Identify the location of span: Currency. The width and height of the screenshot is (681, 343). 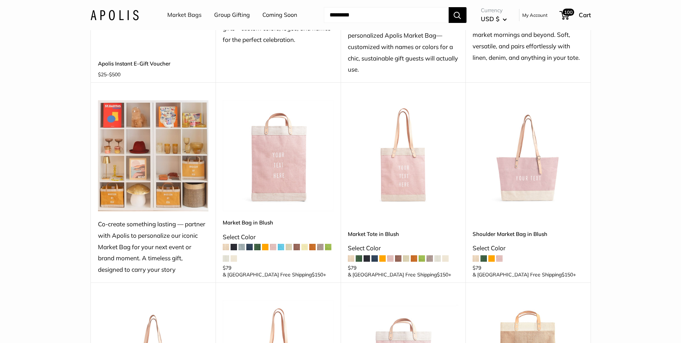
(494, 10).